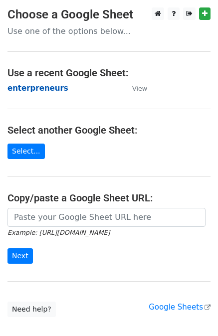 This screenshot has width=218, height=336. What do you see at coordinates (26, 151) in the screenshot?
I see `a: Select...` at bounding box center [26, 151].